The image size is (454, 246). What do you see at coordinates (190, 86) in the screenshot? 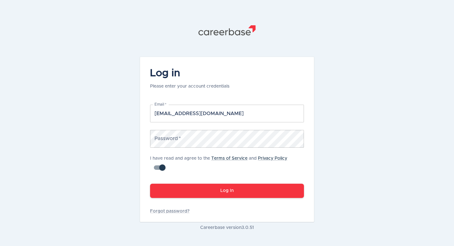
I see `p: Please enter your account credentials` at bounding box center [190, 86].